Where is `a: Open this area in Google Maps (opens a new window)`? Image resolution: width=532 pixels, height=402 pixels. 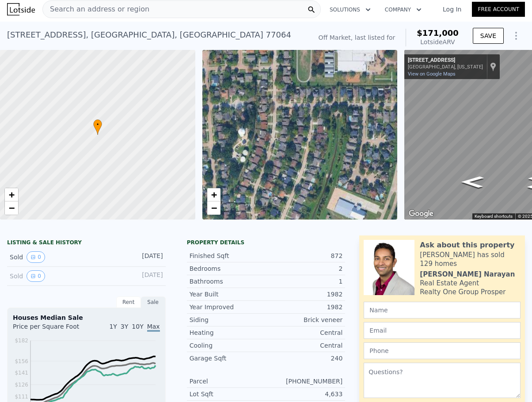
a: Open this area in Google Maps (opens a new window) is located at coordinates (421, 214).